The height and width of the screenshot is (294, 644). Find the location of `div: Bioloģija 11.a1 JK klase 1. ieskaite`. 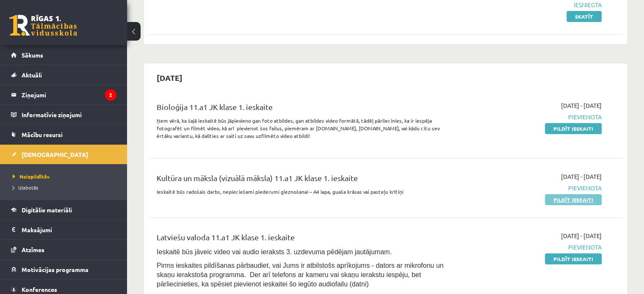

div: Bioloģija 11.a1 JK klase 1. ieskaite is located at coordinates (303, 109).